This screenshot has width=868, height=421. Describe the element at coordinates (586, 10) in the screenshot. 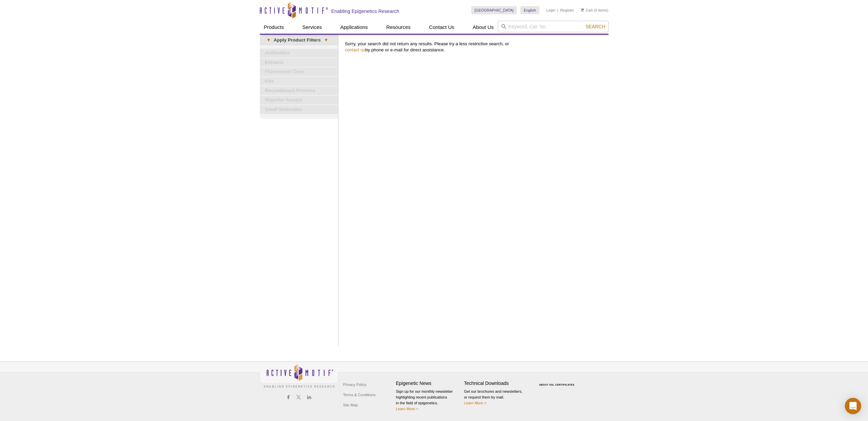

I see `a: Cart` at that location.